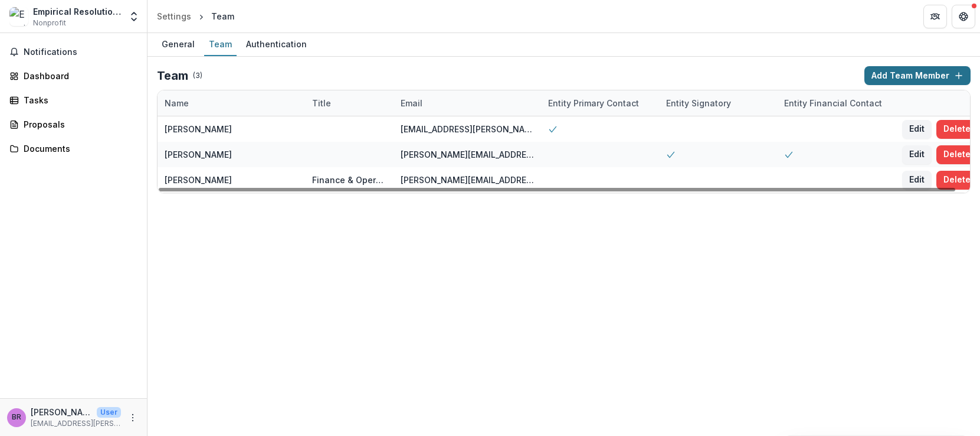  Describe the element at coordinates (78, 148) in the screenshot. I see `div: Documents` at that location.